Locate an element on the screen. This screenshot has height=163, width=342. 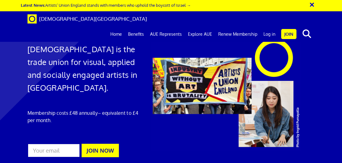
a: Latest News:Artists’ Union England stands with members who uphold the boycott of Israel → is located at coordinates (106, 5).